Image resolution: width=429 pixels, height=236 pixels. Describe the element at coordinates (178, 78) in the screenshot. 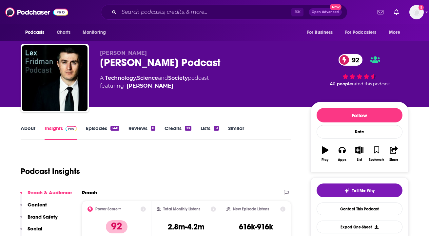

I see `a: Society` at that location.